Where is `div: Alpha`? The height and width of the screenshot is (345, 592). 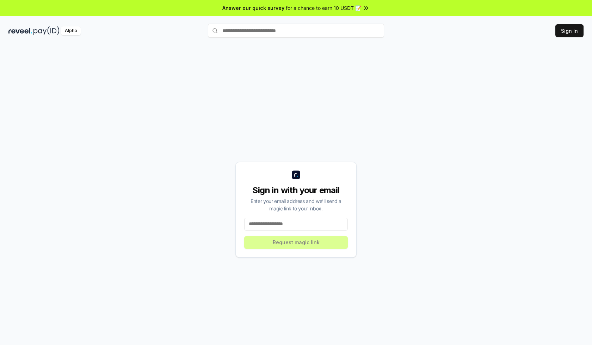 div: Alpha is located at coordinates (71, 31).